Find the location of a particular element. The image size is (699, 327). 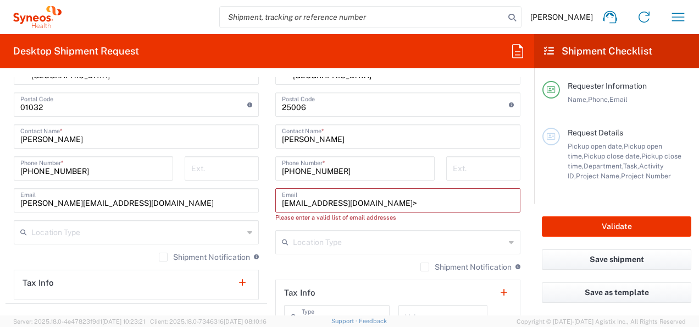

input: Shipment, tracking or reference number is located at coordinates (362, 17).